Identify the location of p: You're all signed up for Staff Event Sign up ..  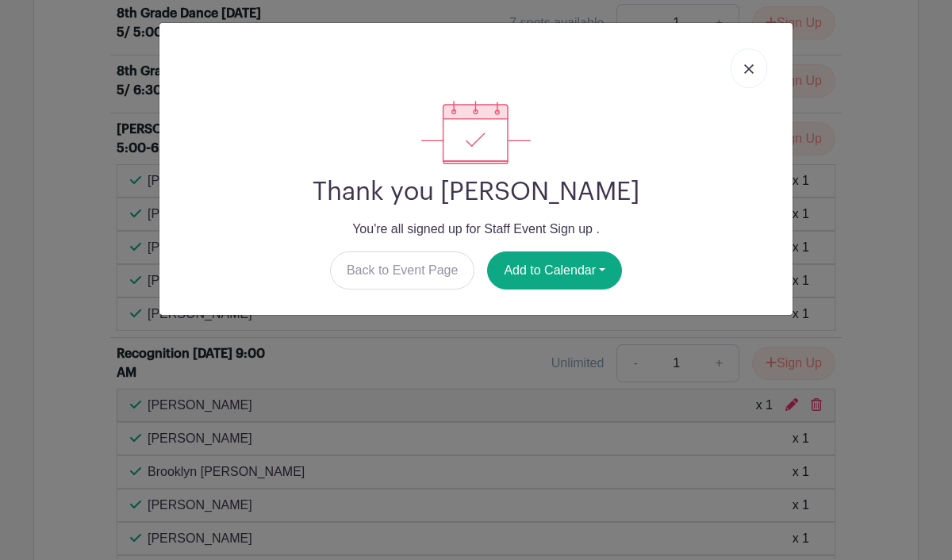
(476, 229).